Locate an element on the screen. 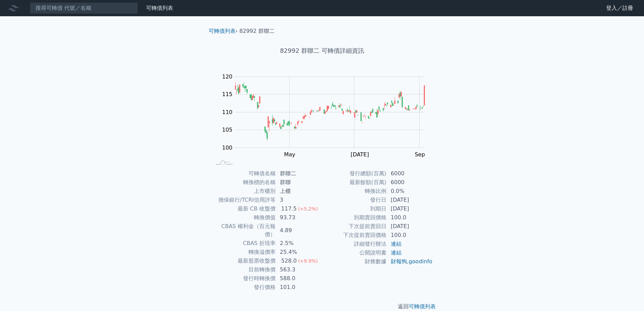  td: 公開說明書 is located at coordinates (354, 253).